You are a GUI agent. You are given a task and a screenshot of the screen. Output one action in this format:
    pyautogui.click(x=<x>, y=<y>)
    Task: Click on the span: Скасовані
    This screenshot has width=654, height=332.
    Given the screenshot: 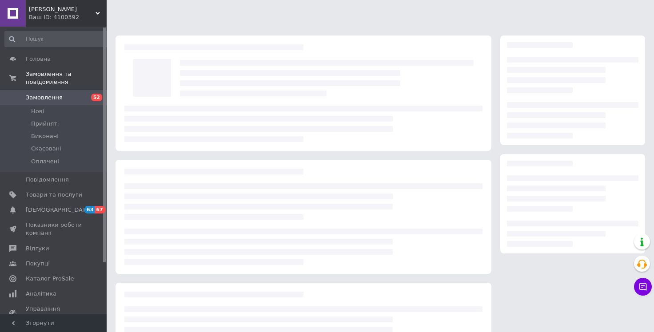 What is the action you would take?
    pyautogui.click(x=46, y=149)
    